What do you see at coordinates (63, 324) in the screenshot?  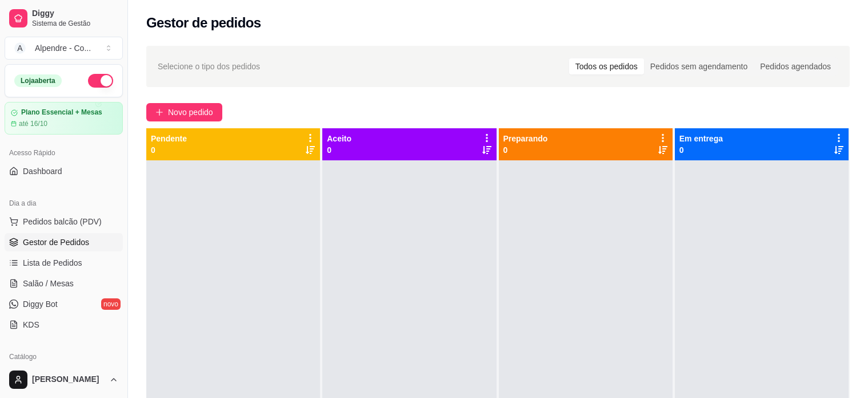 I see `a: KDS` at bounding box center [63, 324].